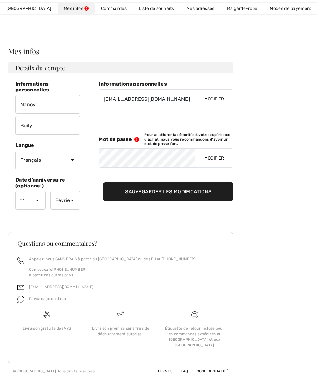 The height and width of the screenshot is (373, 317). I want to click on input: Nom de famille, so click(48, 125).